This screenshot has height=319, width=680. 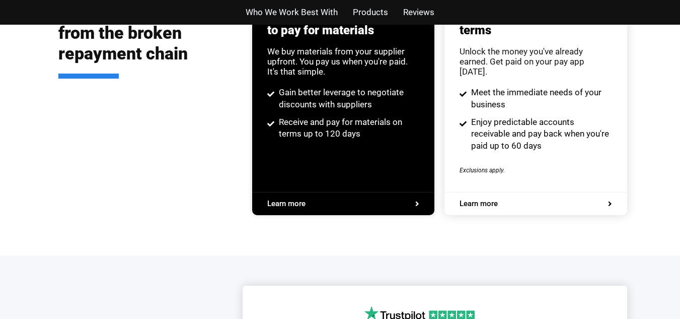 I want to click on a: Who We Work Best With, so click(x=291, y=12).